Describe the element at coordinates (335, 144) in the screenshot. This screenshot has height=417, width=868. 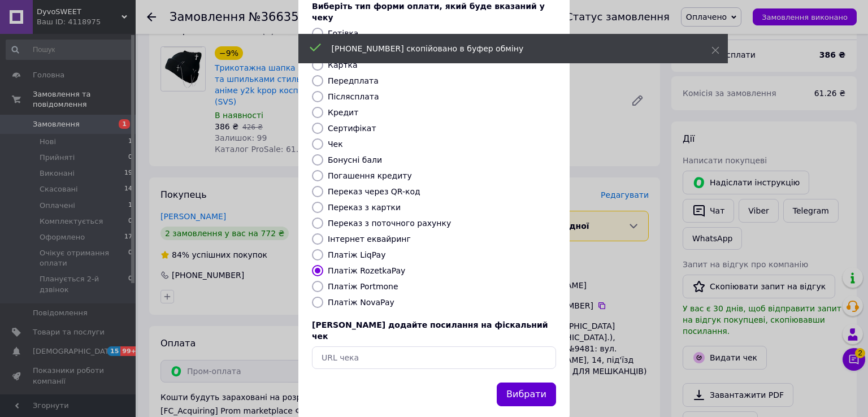
I see `label: Чек` at that location.